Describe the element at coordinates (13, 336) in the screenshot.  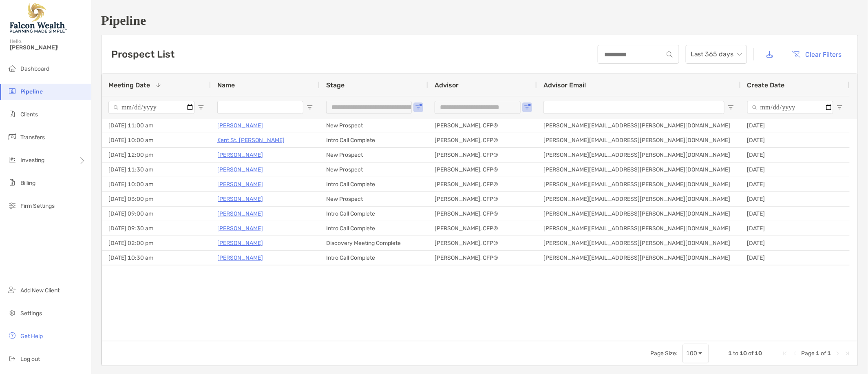
I see `img: get-help icon` at that location.